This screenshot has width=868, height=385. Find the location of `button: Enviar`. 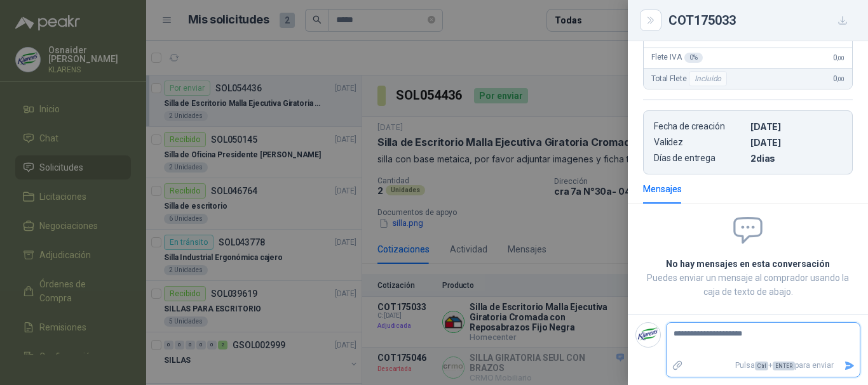

button: Enviar is located at coordinates (849, 365).